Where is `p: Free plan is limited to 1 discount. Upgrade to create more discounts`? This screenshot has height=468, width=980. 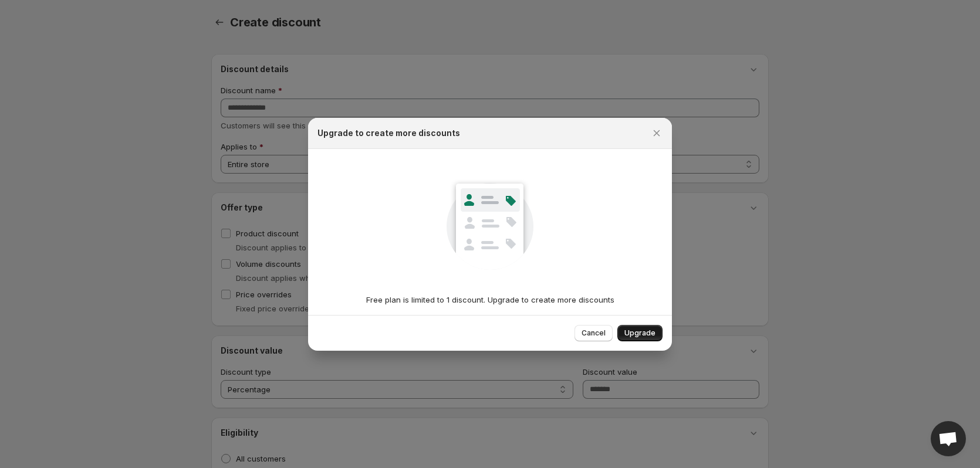
p: Free plan is limited to 1 discount. Upgrade to create more discounts is located at coordinates (490, 300).